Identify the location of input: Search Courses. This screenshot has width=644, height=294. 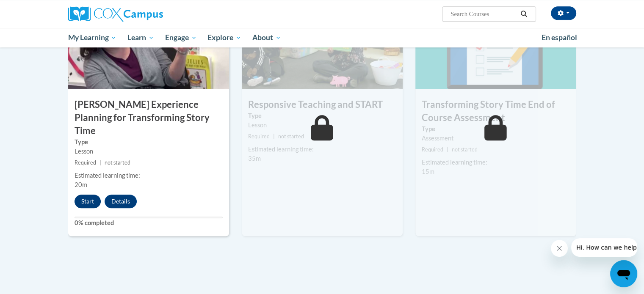
(484, 14).